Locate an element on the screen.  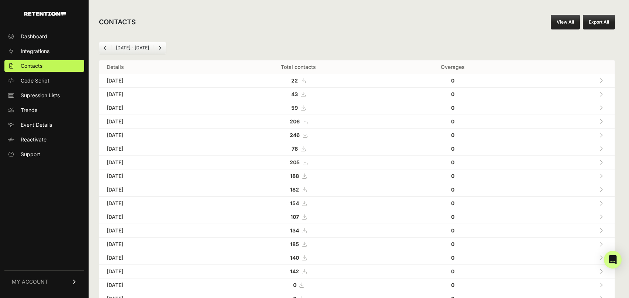
strong: 205 is located at coordinates (294, 162).